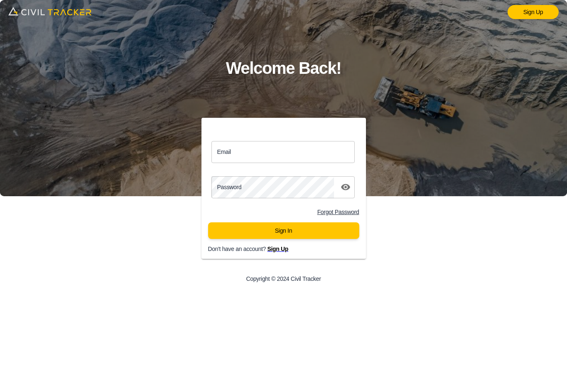 This screenshot has width=567, height=392. What do you see at coordinates (277, 249) in the screenshot?
I see `span: Sign Up` at bounding box center [277, 249].